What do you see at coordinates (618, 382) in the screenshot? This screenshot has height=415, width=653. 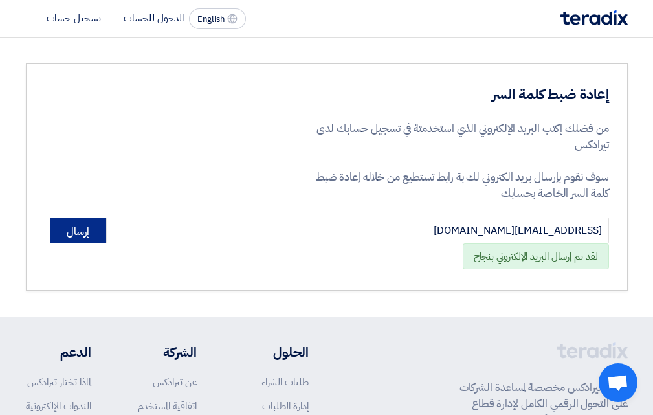 I see `div: Open chat` at bounding box center [618, 382].